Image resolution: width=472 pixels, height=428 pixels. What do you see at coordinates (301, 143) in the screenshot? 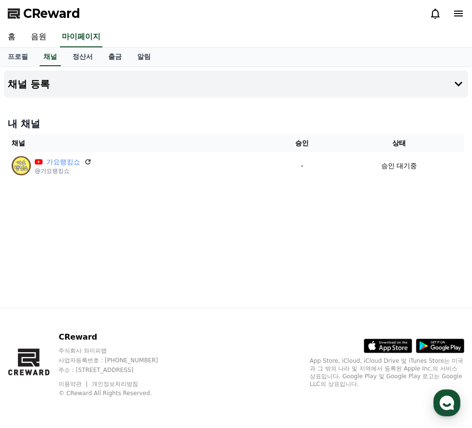
I see `th: 승인` at bounding box center [301, 143].